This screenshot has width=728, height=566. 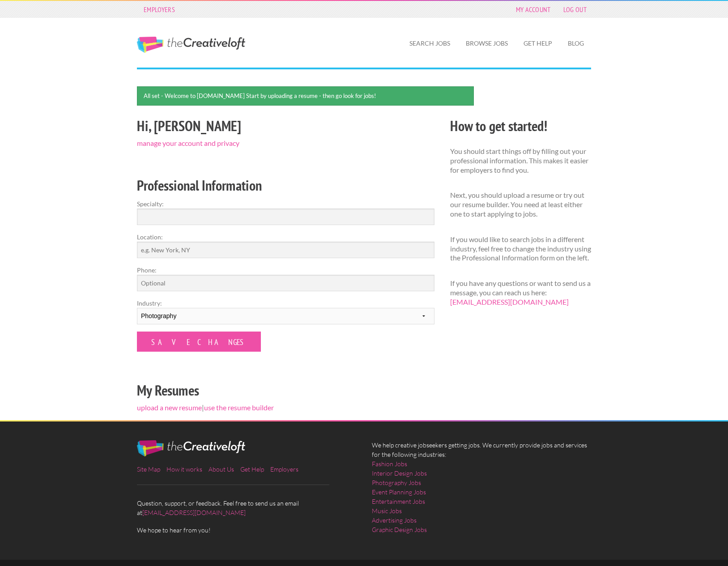 What do you see at coordinates (285, 186) in the screenshot?
I see `h2: Professional Information` at bounding box center [285, 186].